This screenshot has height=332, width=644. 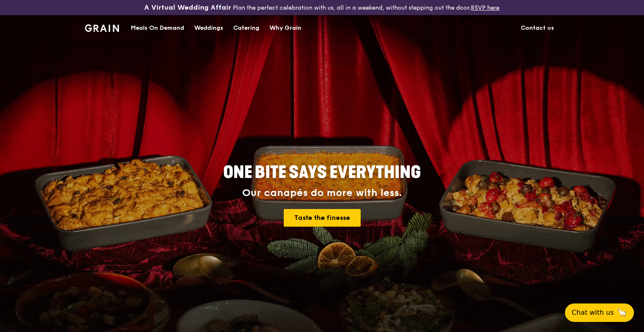 I want to click on a: GrainGrain, so click(x=102, y=27).